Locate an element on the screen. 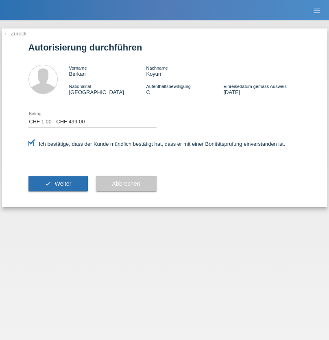 The width and height of the screenshot is (329, 340). label: Ich bestätige, dass der Kunde mündlich bestätigt hat, dass er mit einer Bonitätsprüfung einversta... is located at coordinates (157, 144).